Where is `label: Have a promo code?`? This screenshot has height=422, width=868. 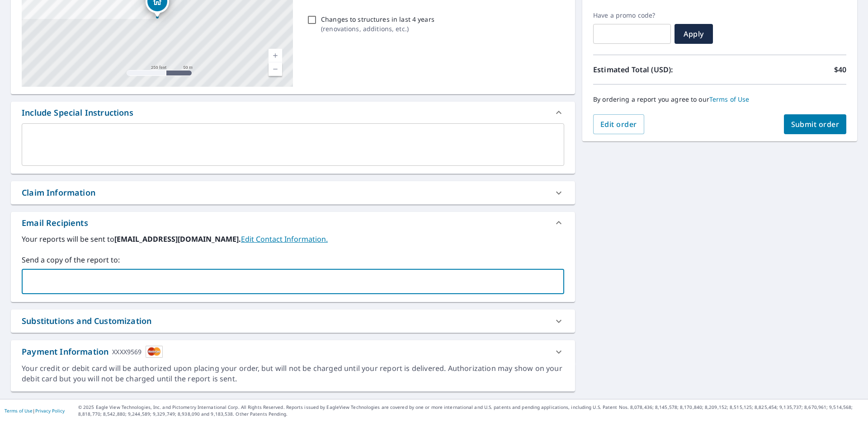
label: Have a promo code? is located at coordinates (632, 15).